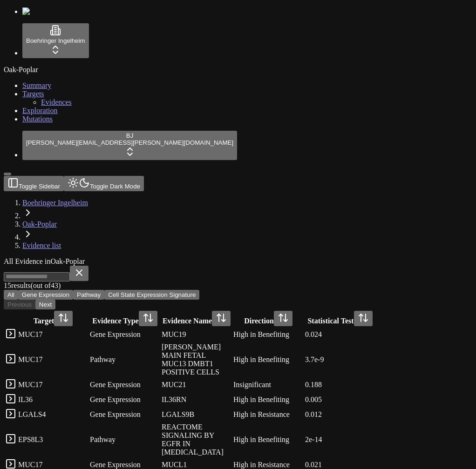 The image size is (476, 469). I want to click on button: Previous, so click(20, 304).